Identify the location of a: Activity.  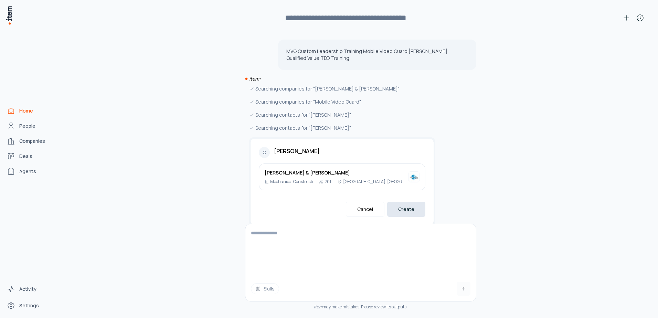
(30, 289).